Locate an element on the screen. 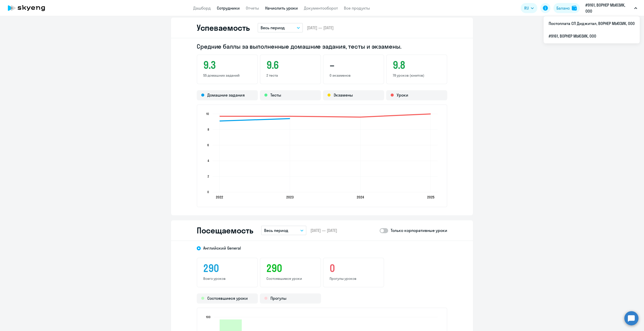  a: Сотрудники is located at coordinates (228, 8).